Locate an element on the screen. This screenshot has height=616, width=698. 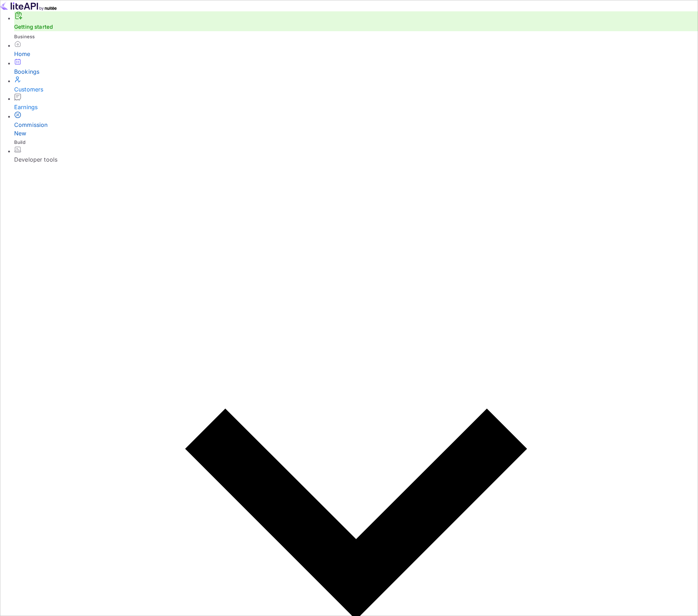
div: CommissionNew is located at coordinates (357, 125).